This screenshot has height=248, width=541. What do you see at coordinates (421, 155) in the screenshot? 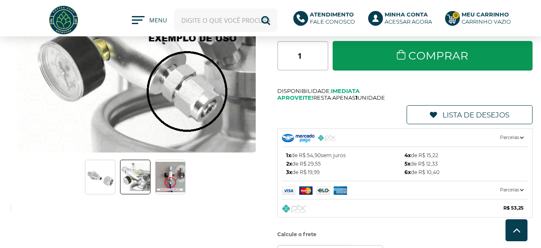
I see `span: de R$ 15,22` at bounding box center [421, 155].